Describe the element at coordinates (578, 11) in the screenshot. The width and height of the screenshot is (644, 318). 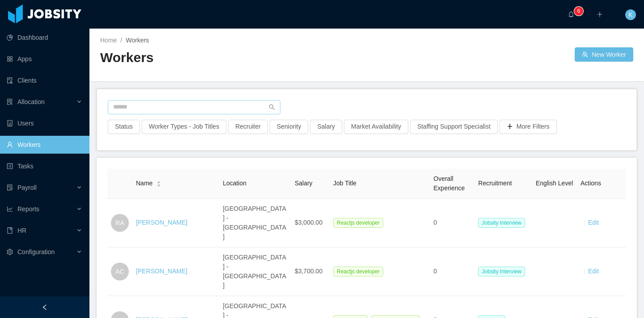
I see `p: 6` at that location.